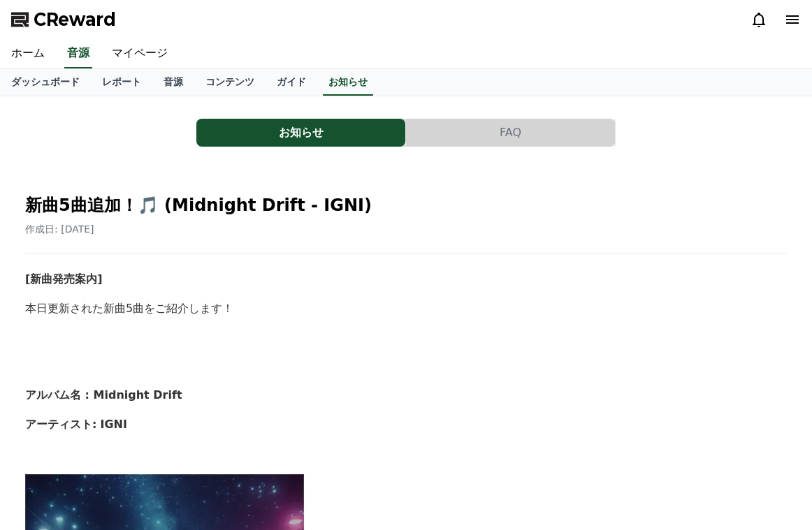  Describe the element at coordinates (406, 309) in the screenshot. I see `p: 本日更新された新曲5曲をご紹介します！` at that location.